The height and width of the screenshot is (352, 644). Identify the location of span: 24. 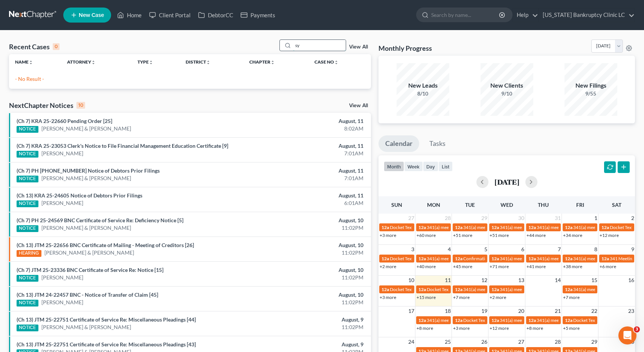
(411, 342).